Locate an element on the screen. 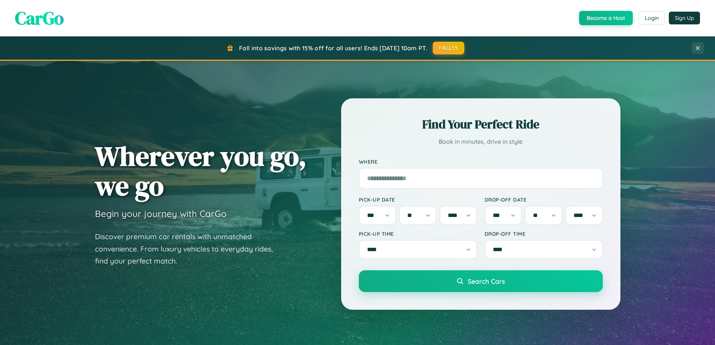 The width and height of the screenshot is (715, 345). button: Become a Host is located at coordinates (606, 18).